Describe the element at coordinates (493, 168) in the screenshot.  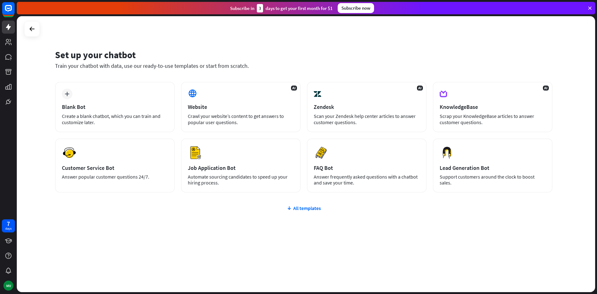
I see `div: Lead Generation Bot` at that location.